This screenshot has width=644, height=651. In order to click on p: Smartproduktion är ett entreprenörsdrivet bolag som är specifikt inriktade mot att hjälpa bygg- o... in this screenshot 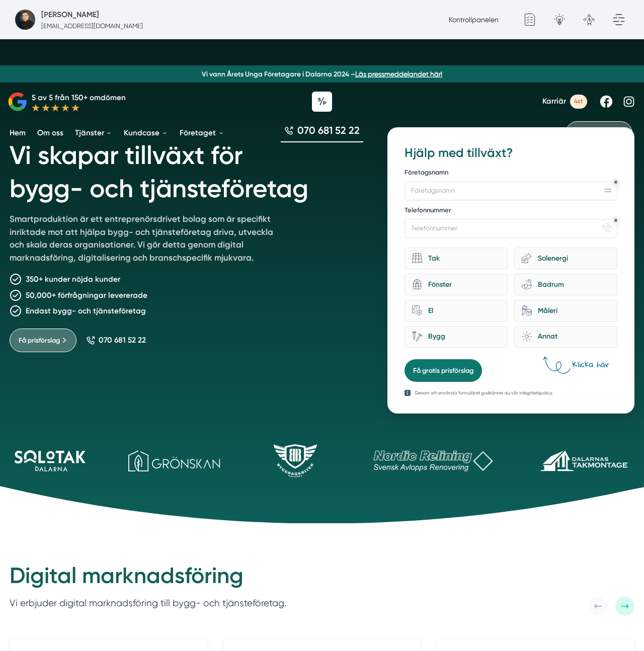, I will do `click(147, 241)`.